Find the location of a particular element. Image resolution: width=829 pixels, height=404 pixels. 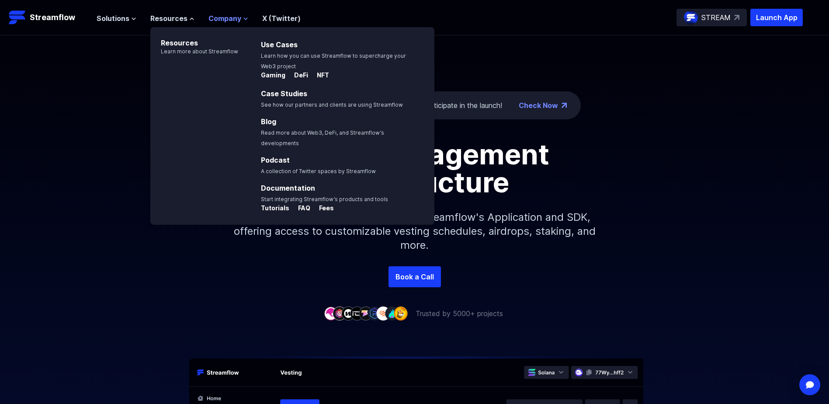

div: Open Intercom Messenger is located at coordinates (809, 384).